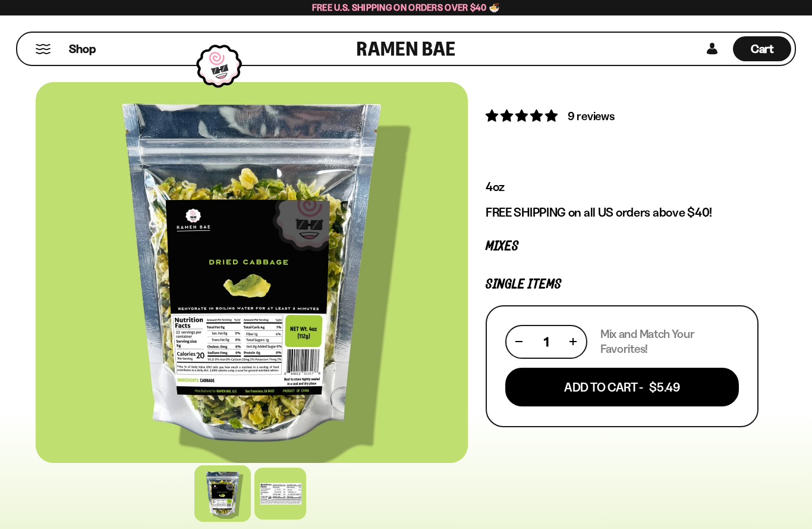  Describe the element at coordinates (82, 49) in the screenshot. I see `span: Shop` at that location.